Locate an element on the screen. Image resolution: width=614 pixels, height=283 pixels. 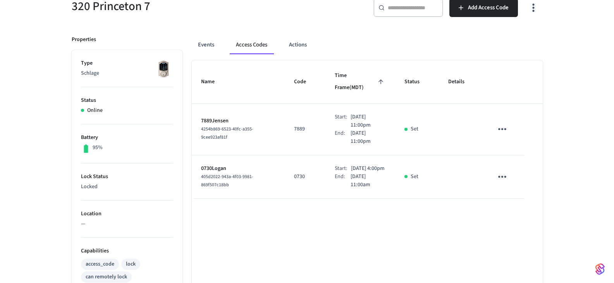
button: Access Codes is located at coordinates (251, 45).